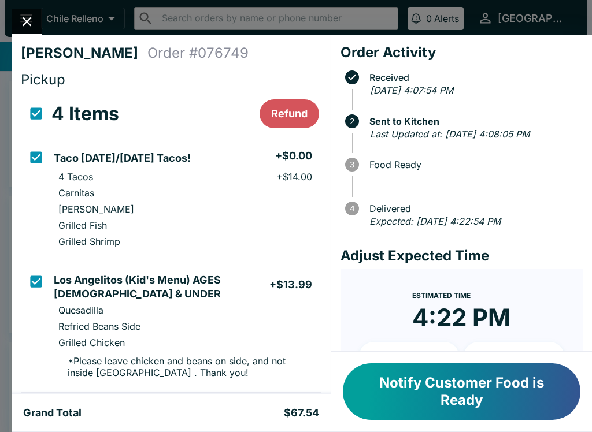  What do you see at coordinates (294, 177) in the screenshot?
I see `p: + $14.00` at bounding box center [294, 177].